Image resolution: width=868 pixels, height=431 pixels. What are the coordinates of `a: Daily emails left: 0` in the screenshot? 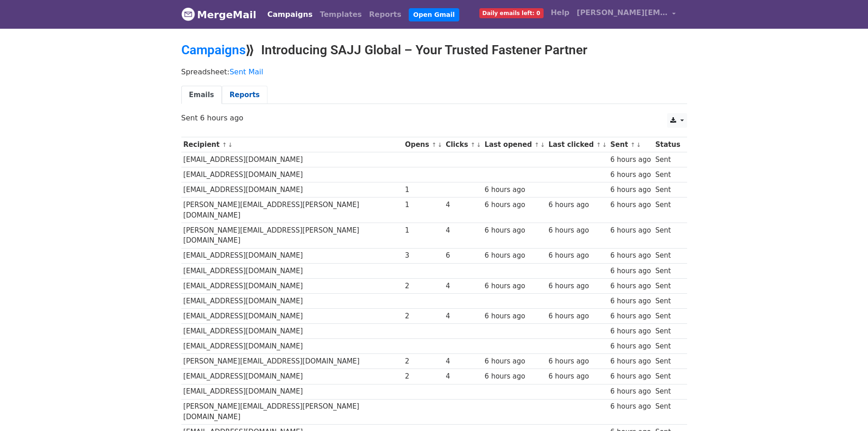 It's located at (511, 13).